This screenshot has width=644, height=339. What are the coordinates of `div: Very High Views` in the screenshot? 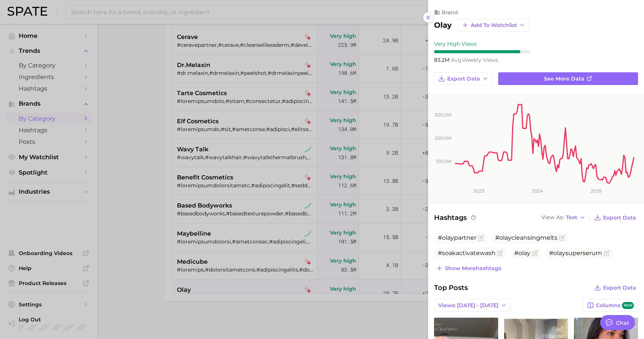 It's located at (482, 44).